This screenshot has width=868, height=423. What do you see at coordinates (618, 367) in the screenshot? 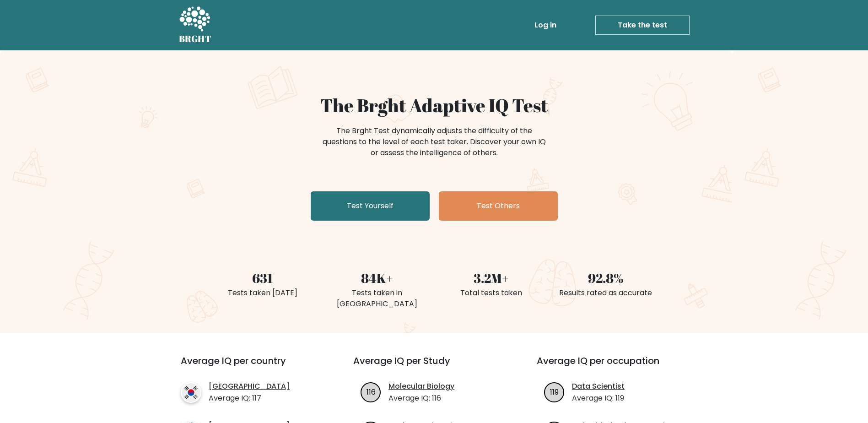
I see `h3: Average IQ per occupation` at bounding box center [618, 367].